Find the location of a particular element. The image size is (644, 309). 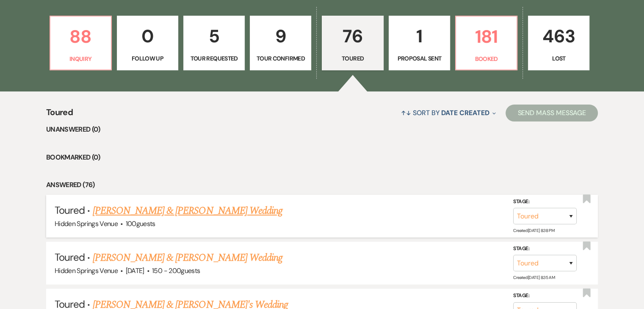

a: 88Inquiry is located at coordinates (81, 43).